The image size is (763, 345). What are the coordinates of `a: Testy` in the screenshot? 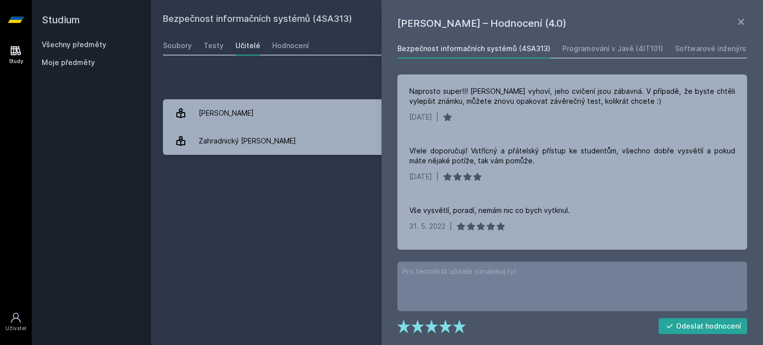 It's located at (214, 46).